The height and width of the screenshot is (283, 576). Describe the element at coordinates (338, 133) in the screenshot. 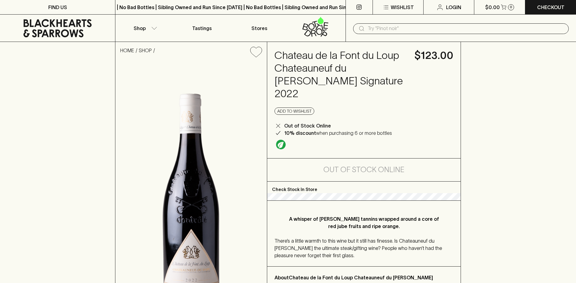

I see `p: when purchasing 6 or more bottles` at that location.